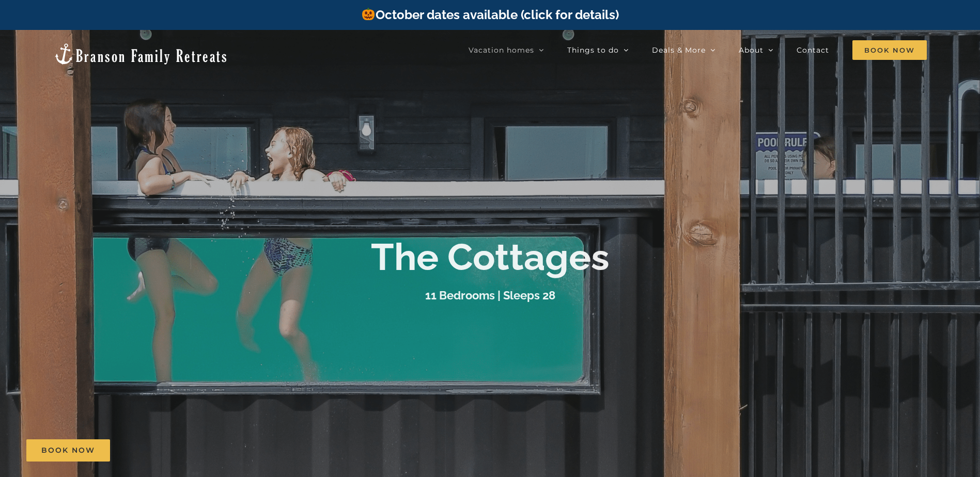  What do you see at coordinates (490, 14) in the screenshot?
I see `a: October dates available (click for details)` at bounding box center [490, 14].